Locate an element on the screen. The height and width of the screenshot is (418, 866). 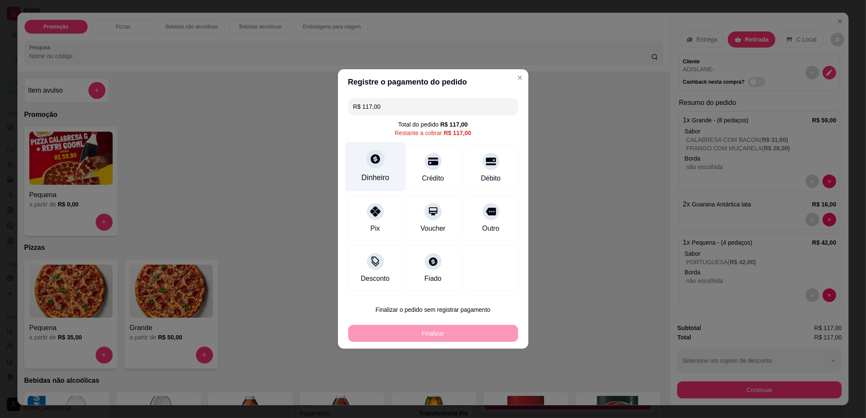
div: Crédito is located at coordinates (433, 179).